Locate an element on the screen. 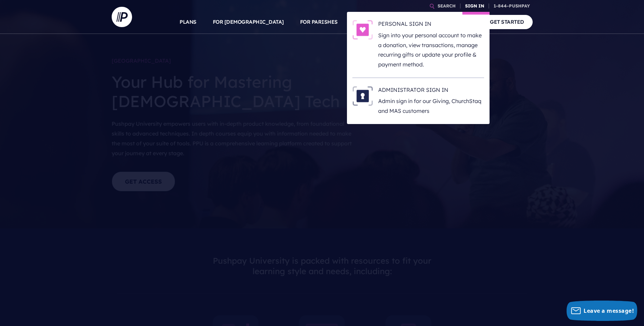  a: EXPLORE is located at coordinates (412, 22).